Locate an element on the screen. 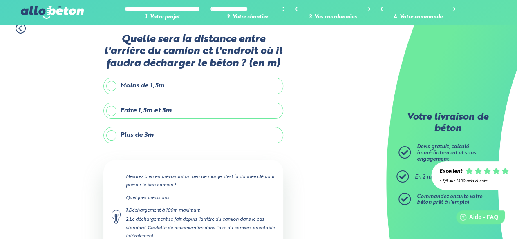 This screenshot has height=239, width=517. div: 1. Votre projet is located at coordinates (162, 17).